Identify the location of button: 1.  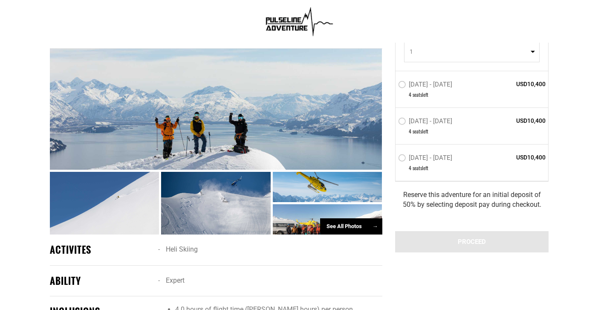
(472, 52).